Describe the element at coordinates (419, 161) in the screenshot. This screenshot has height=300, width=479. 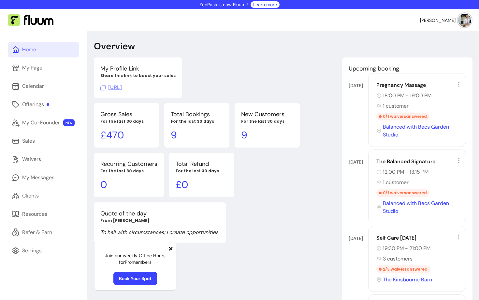
I see `div: The Balanced Signature` at that location.